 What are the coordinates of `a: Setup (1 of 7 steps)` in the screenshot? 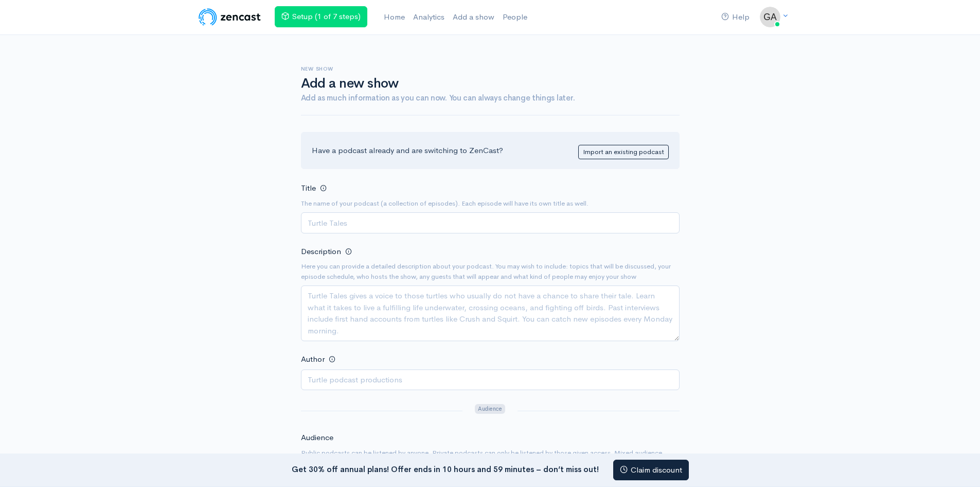 It's located at (321, 16).